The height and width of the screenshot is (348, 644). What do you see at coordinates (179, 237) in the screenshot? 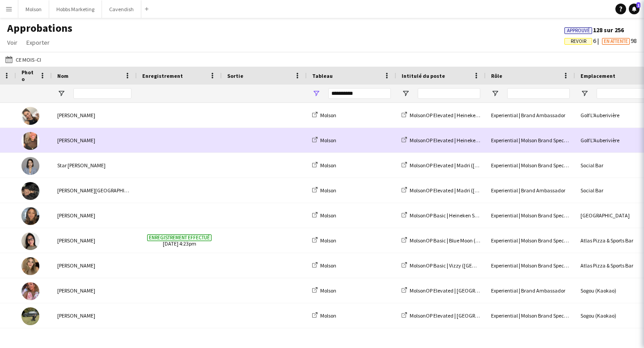
I see `span: Enregistrement effectué` at bounding box center [179, 237].